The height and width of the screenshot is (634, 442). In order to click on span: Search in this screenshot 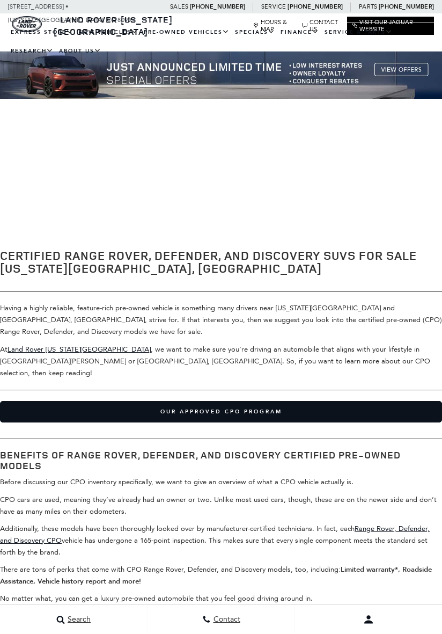, I will do `click(78, 619)`.